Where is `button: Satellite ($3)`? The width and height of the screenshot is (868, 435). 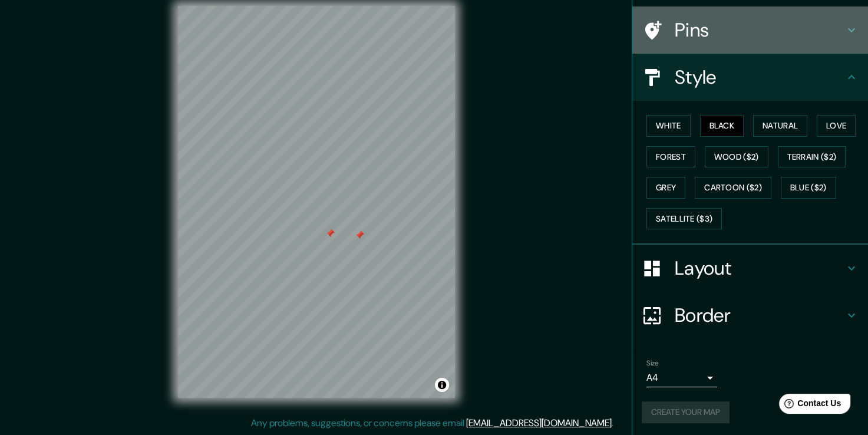 button: Satellite ($3) is located at coordinates (684, 219).